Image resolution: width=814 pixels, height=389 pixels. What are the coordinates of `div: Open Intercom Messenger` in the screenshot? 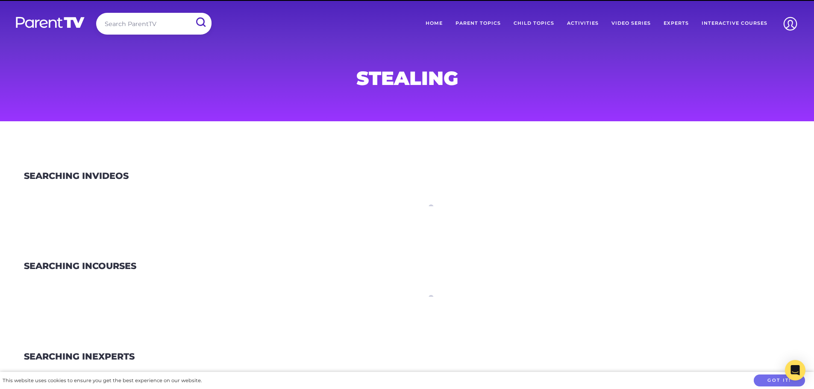 It's located at (795, 370).